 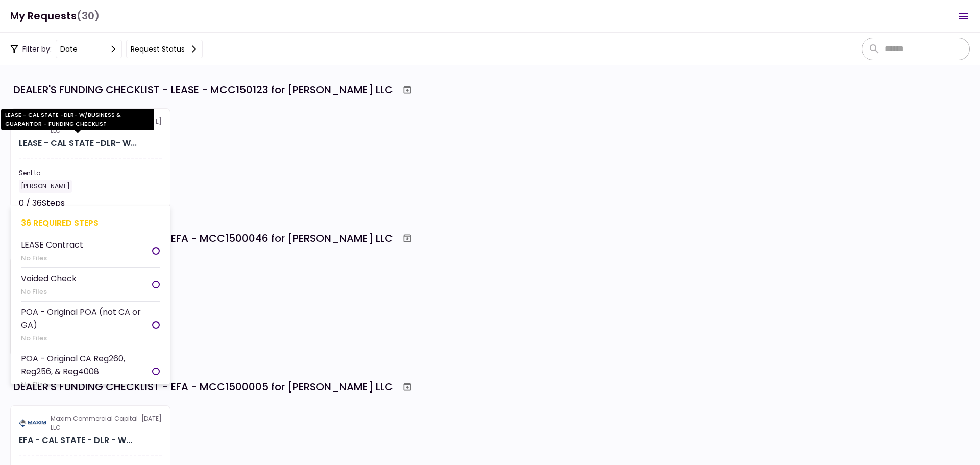 What do you see at coordinates (76, 440) in the screenshot?
I see `div: EFA - CAL STATE - DLR - W/COMPANY - FUNDING CHECKLIST` at bounding box center [76, 440].